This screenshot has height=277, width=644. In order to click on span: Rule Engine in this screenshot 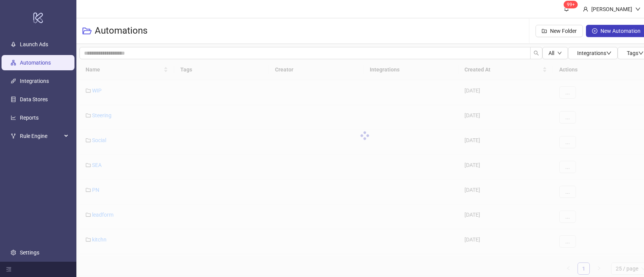, I will do `click(41, 136)`.